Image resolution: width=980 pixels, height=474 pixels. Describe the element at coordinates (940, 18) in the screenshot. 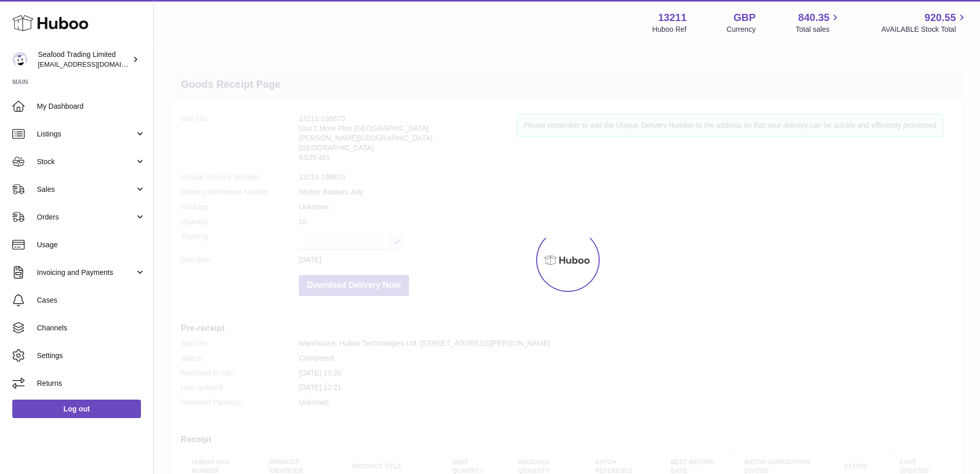

I see `span: 920.55` at that location.